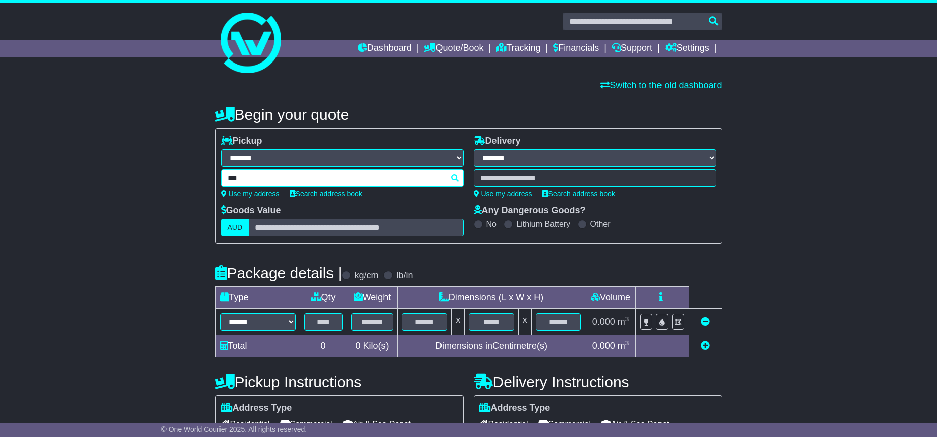 The height and width of the screenshot is (437, 937). Describe the element at coordinates (600, 224) in the screenshot. I see `label: Other` at that location.